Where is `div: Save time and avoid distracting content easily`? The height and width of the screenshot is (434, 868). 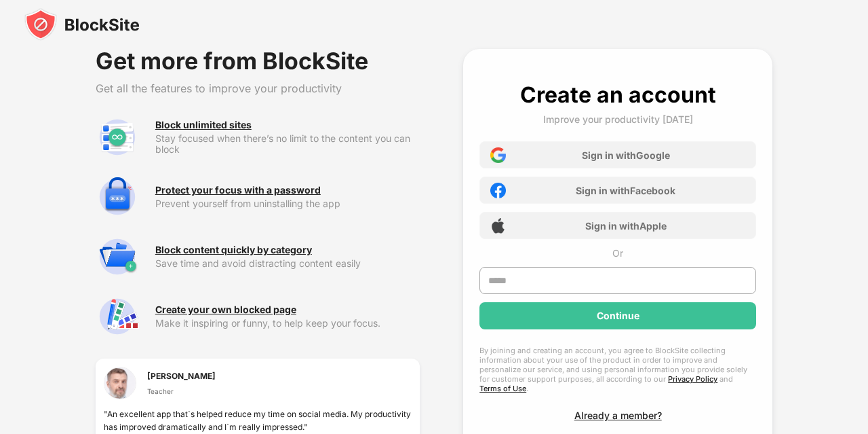 div: Save time and avoid distracting content easily is located at coordinates (287, 263).